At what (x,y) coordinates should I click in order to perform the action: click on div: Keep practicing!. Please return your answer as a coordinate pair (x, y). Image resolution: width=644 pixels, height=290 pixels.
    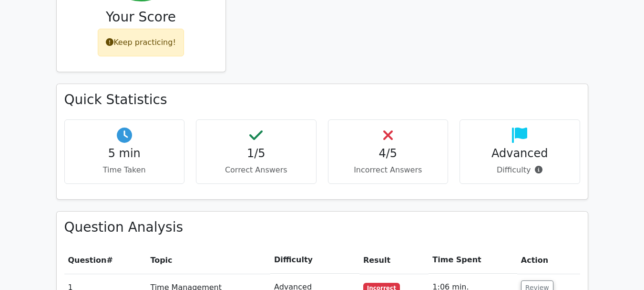
    Looking at the image, I should click on (140, 42).